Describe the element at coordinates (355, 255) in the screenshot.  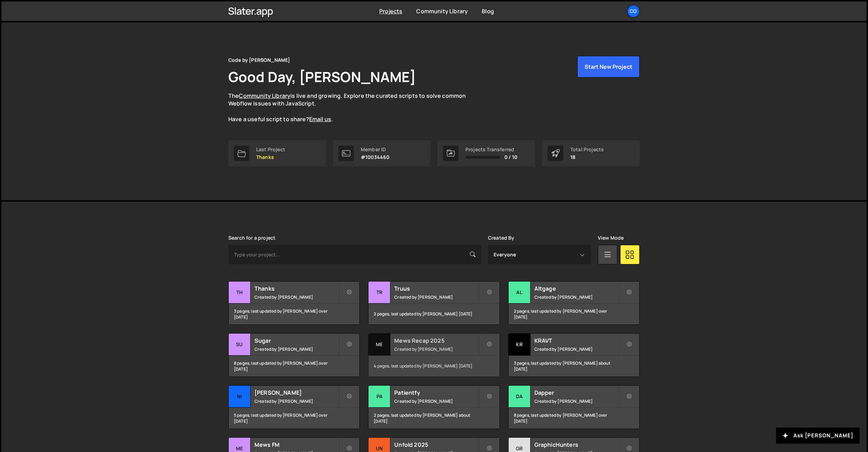
I see `input: Type your project...` at that location.